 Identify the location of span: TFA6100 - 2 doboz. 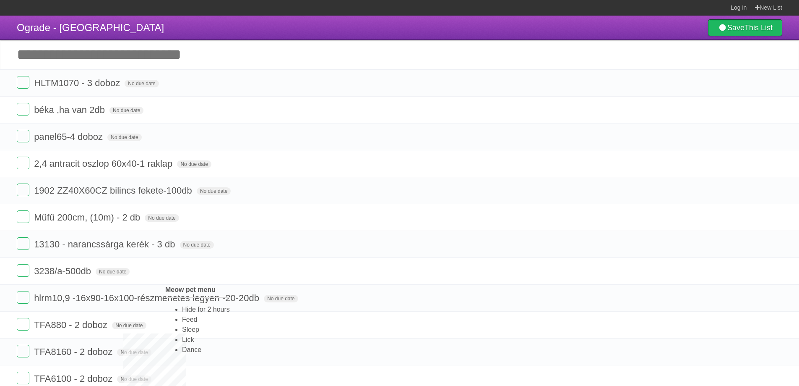
(74, 378).